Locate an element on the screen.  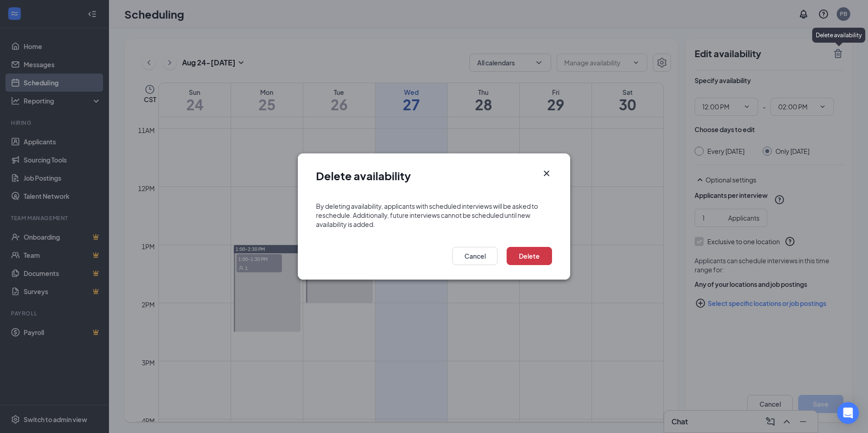
h1: Delete availability is located at coordinates (363, 176).